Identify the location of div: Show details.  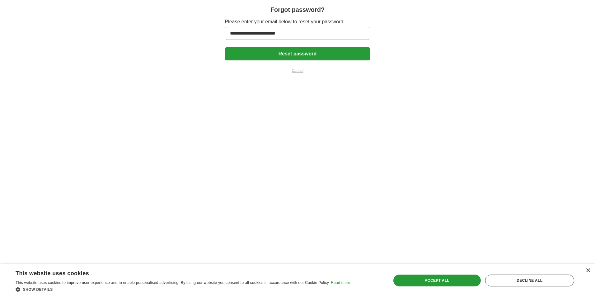
(183, 289).